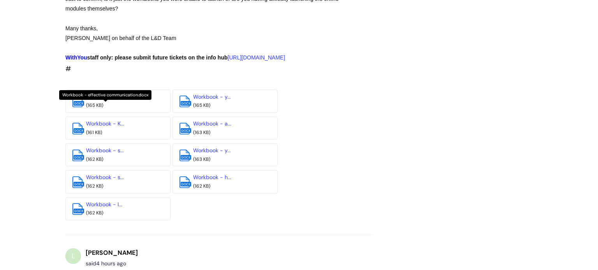  I want to click on div: said, so click(112, 264).